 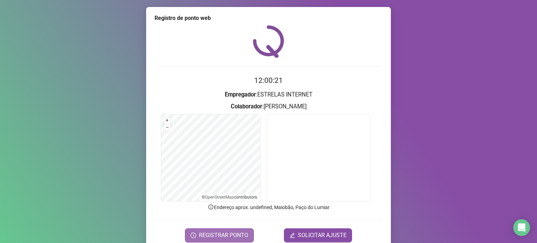 What do you see at coordinates (247, 106) in the screenshot?
I see `strong: Colaborador` at bounding box center [247, 106].